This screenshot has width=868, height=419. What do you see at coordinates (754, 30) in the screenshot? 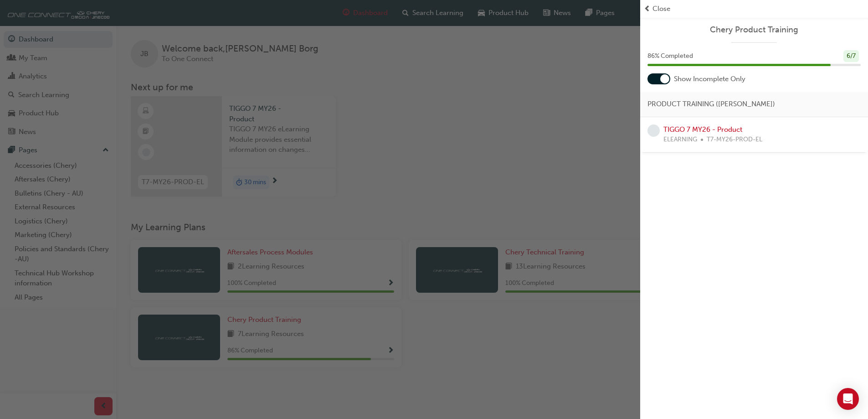
I see `span: Chery Product Training` at bounding box center [754, 30].